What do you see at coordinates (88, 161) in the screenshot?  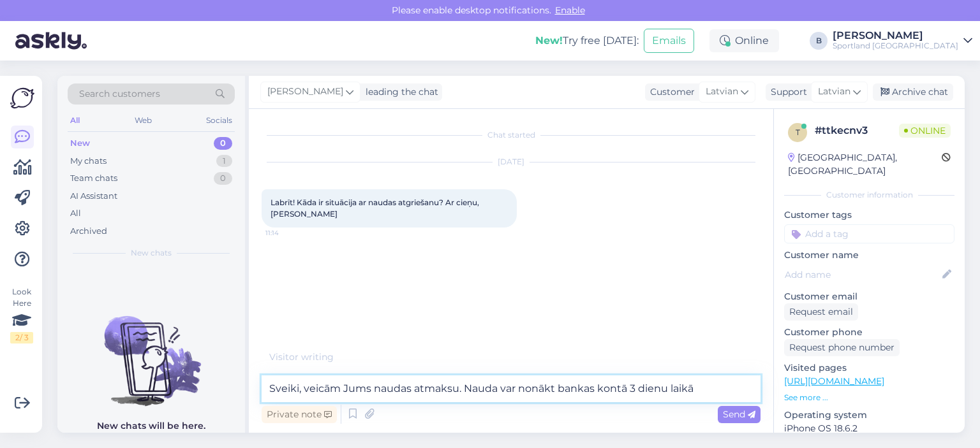 I see `div: My chats` at bounding box center [88, 161].